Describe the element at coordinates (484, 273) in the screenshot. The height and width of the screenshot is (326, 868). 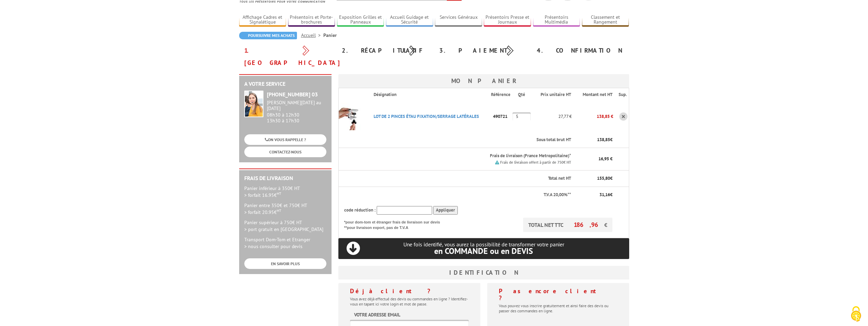
I see `h3: Identification` at that location.